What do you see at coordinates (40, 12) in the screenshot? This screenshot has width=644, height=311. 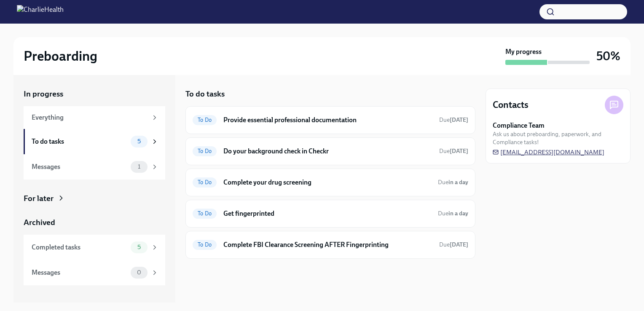 I see `img: CharlieHealth` at bounding box center [40, 12].